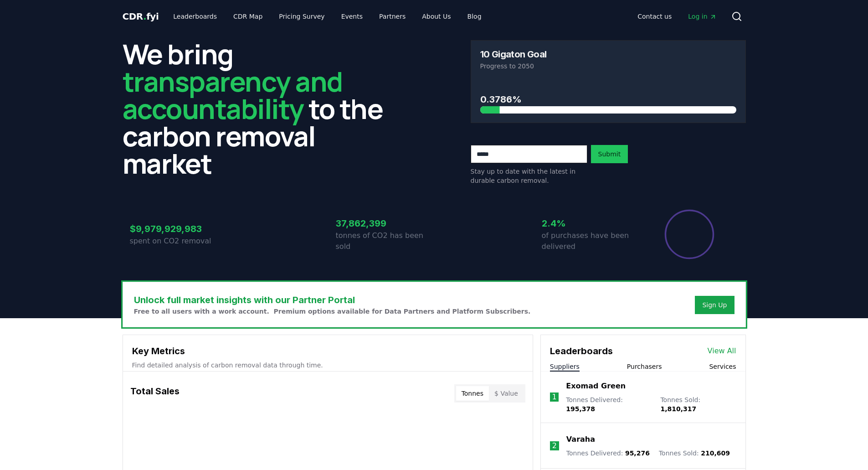  Describe the element at coordinates (645, 366) in the screenshot. I see `button: Purchasers` at that location.